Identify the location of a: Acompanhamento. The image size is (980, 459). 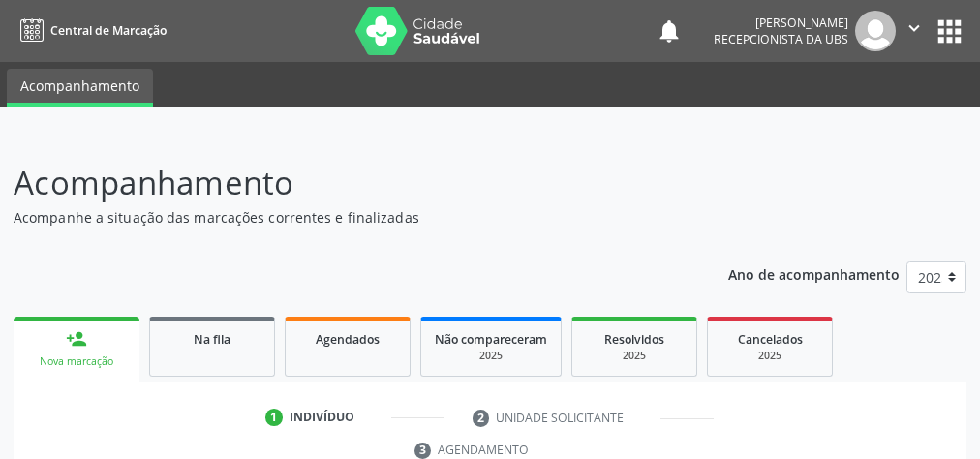
(79, 87).